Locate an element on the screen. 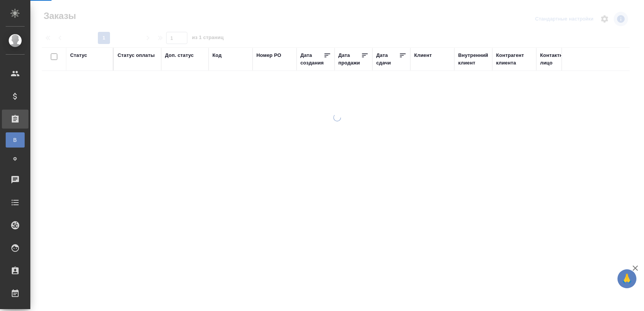  div: Номер PO is located at coordinates (268, 56).